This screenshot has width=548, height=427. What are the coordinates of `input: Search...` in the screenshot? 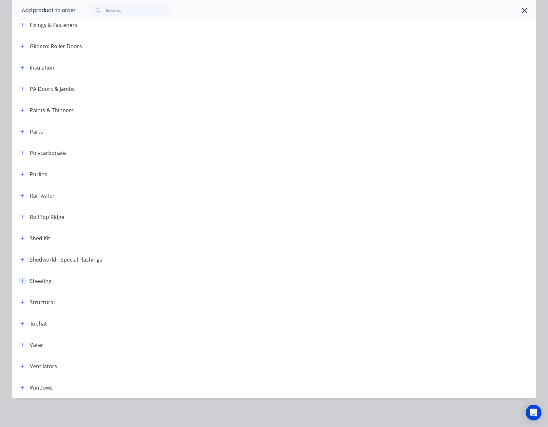 It's located at (138, 10).